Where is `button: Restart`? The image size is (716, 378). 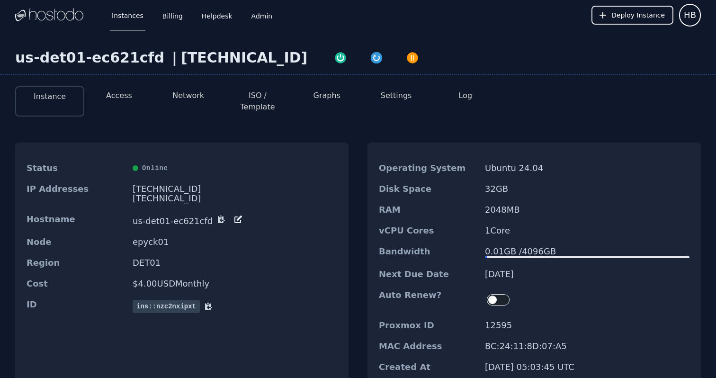 button: Restart is located at coordinates (376, 57).